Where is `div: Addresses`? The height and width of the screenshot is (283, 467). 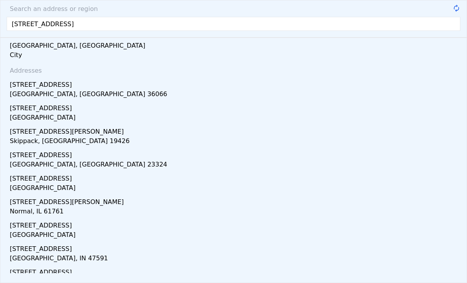
div: Addresses is located at coordinates (234, 69).